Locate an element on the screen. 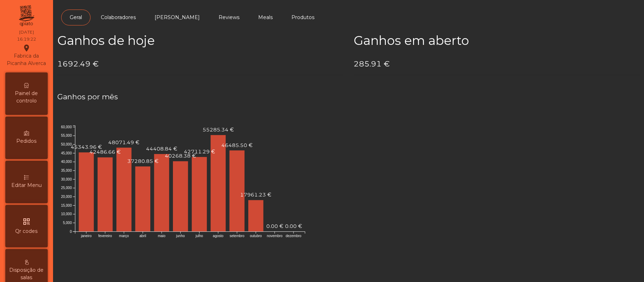 The height and width of the screenshot is (282, 644). text: 15,000 is located at coordinates (66, 205).